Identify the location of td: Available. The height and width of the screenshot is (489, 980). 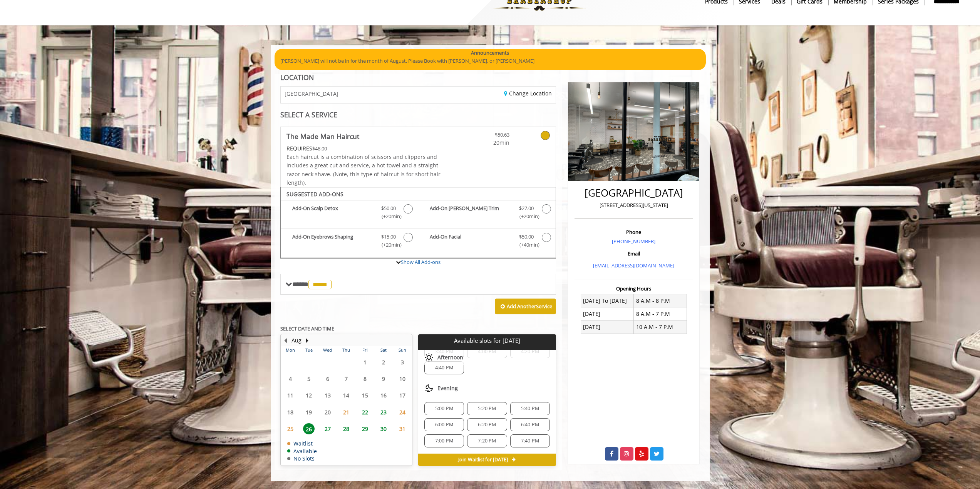
(301, 451).